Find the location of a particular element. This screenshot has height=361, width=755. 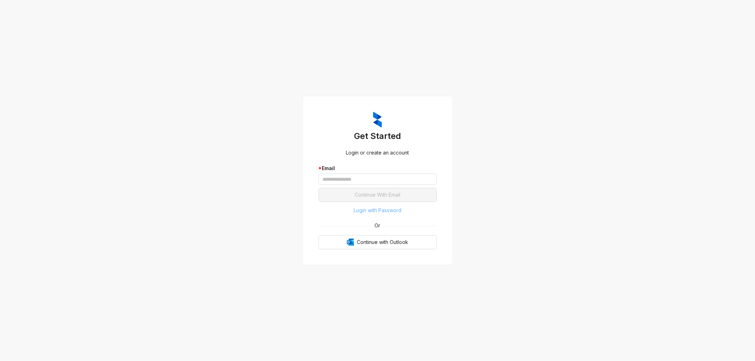

div: Email is located at coordinates (378, 168).